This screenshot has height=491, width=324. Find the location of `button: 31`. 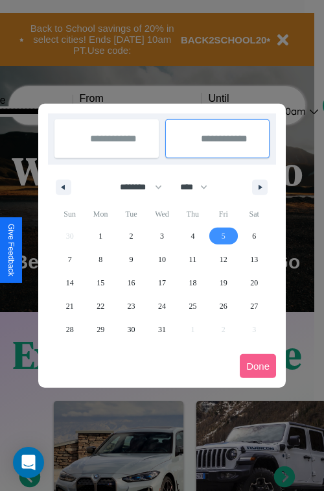

button: 31 is located at coordinates (162, 330).